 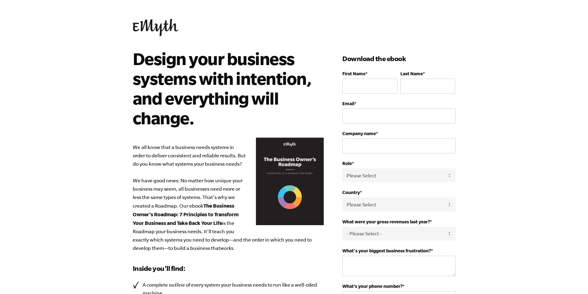 I want to click on span: What’s your phone number?, so click(x=372, y=286).